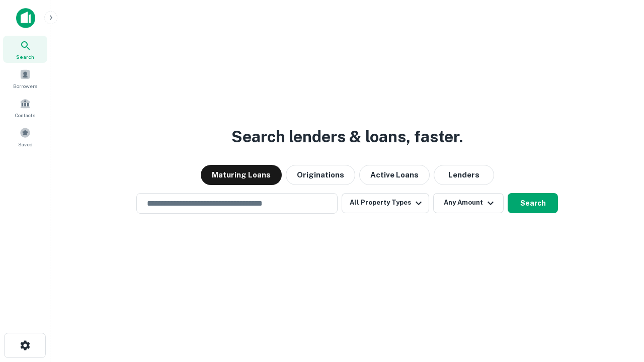  I want to click on span: Saved, so click(25, 144).